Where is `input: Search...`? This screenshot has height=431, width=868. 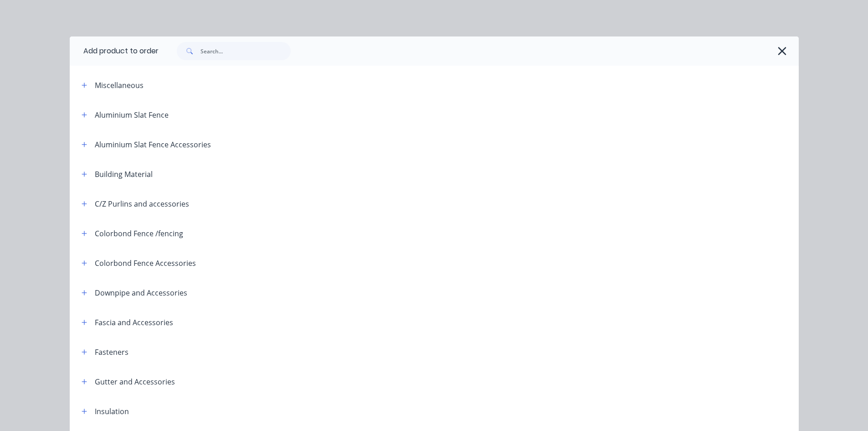
input: Search... is located at coordinates (245, 51).